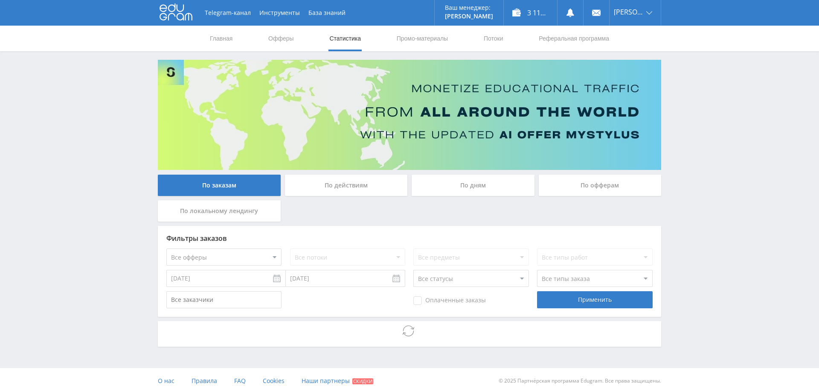  Describe the element at coordinates (281, 38) in the screenshot. I see `a: Офферы` at that location.